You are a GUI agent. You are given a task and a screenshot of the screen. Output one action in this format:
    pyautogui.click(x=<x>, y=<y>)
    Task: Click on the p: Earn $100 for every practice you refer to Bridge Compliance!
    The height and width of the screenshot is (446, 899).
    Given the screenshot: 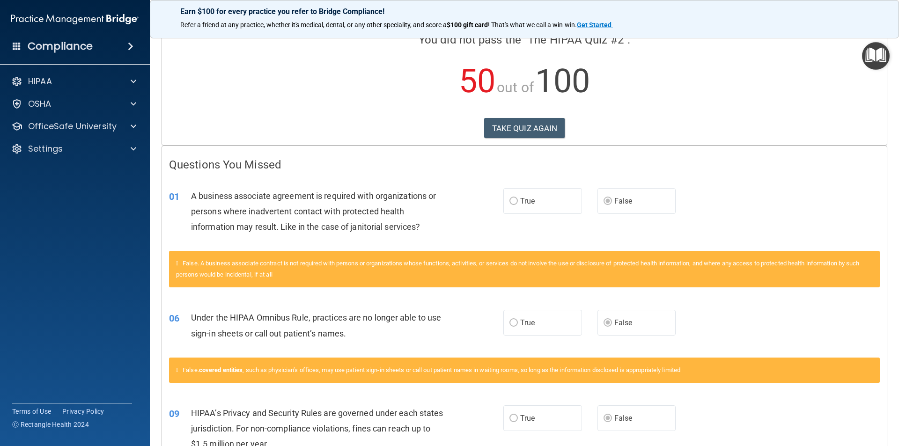 What is the action you would take?
    pyautogui.click(x=525, y=11)
    